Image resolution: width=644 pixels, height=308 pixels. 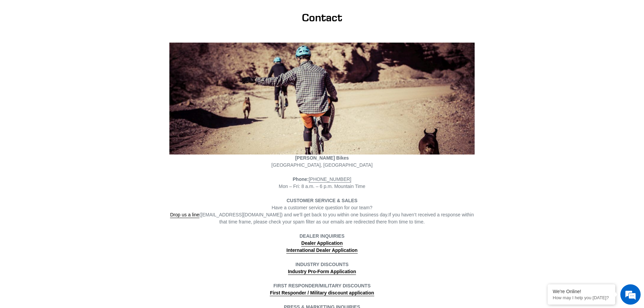 What do you see at coordinates (581, 292) in the screenshot?
I see `div: We're Online!` at bounding box center [581, 292].